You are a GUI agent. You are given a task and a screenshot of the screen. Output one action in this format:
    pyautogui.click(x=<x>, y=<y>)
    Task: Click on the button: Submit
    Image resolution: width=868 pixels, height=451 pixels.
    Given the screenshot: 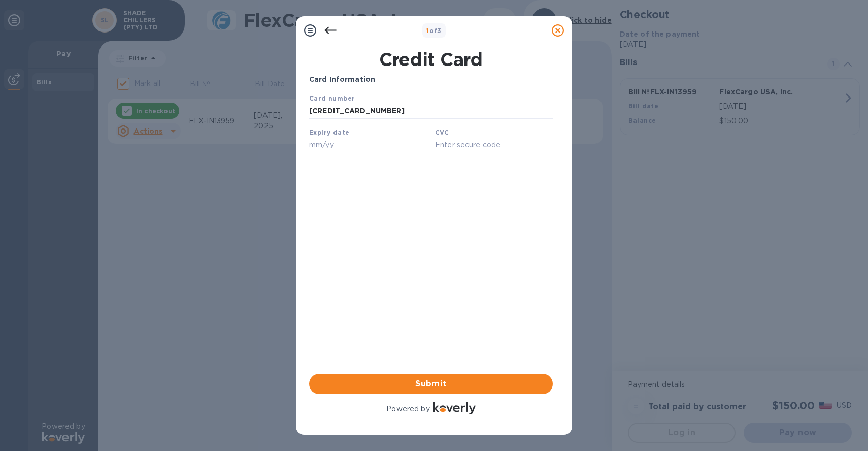 What is the action you would take?
    pyautogui.click(x=431, y=384)
    